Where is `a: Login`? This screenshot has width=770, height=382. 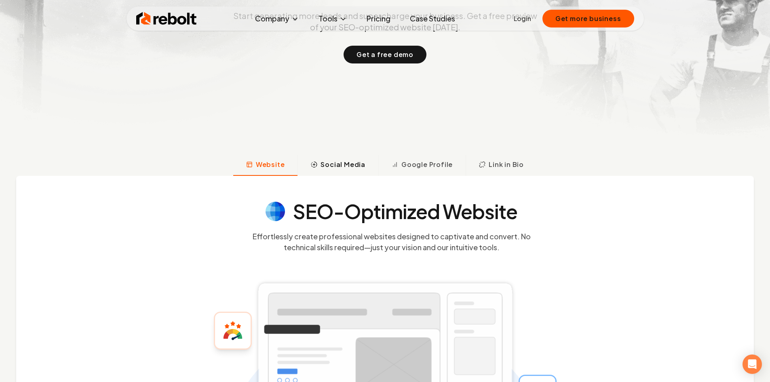
a: Login is located at coordinates (522, 19).